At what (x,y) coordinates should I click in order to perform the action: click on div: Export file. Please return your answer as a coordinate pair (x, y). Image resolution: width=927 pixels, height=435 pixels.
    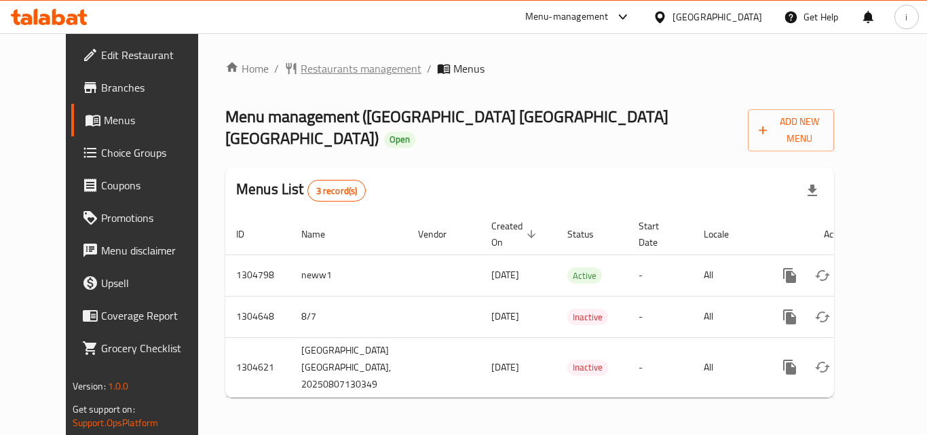
    Looking at the image, I should click on (812, 191).